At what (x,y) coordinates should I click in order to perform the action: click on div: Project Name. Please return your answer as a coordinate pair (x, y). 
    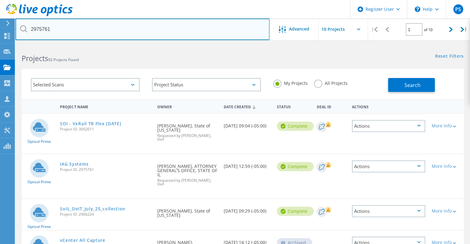
    Looking at the image, I should click on (105, 106).